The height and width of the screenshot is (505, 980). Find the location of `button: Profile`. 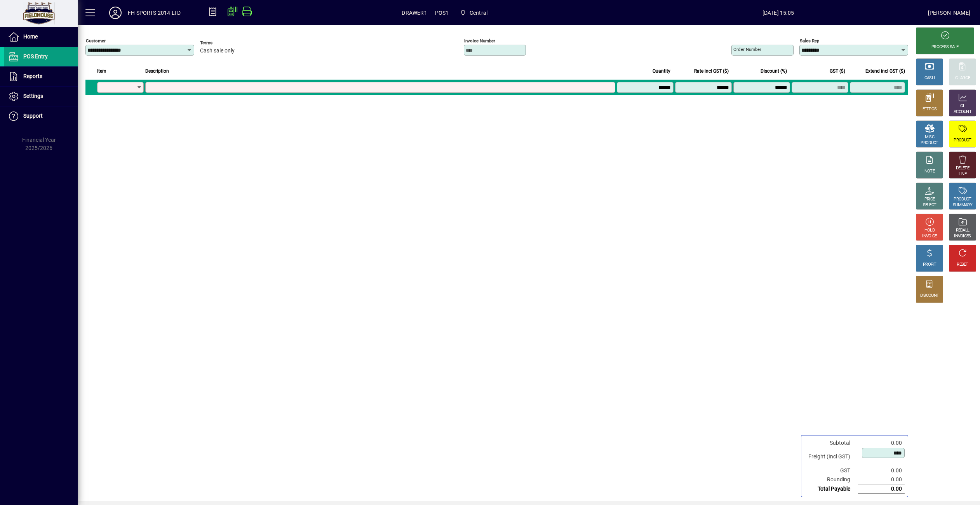

button: Profile is located at coordinates (116, 13).